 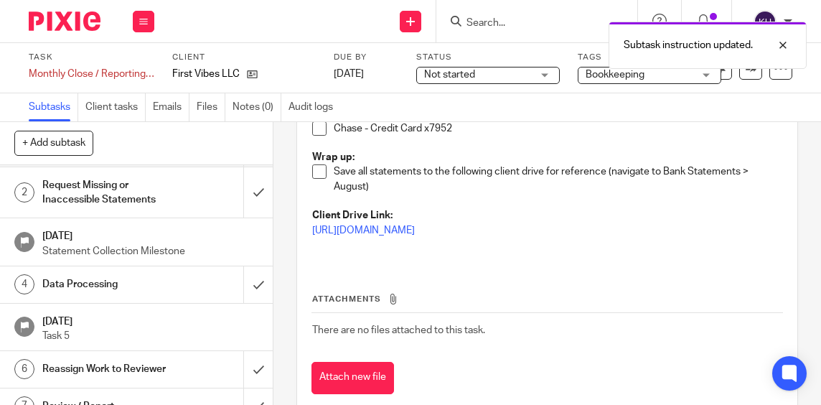 What do you see at coordinates (398, 330) in the screenshot?
I see `span: There are no files attached to this task.` at bounding box center [398, 330].